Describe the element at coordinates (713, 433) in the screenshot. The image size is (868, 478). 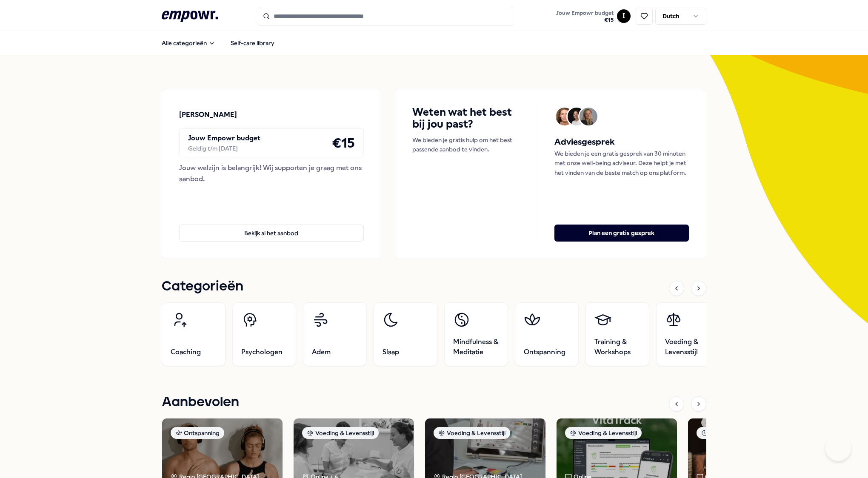
I see `div: Slaap` at that location.